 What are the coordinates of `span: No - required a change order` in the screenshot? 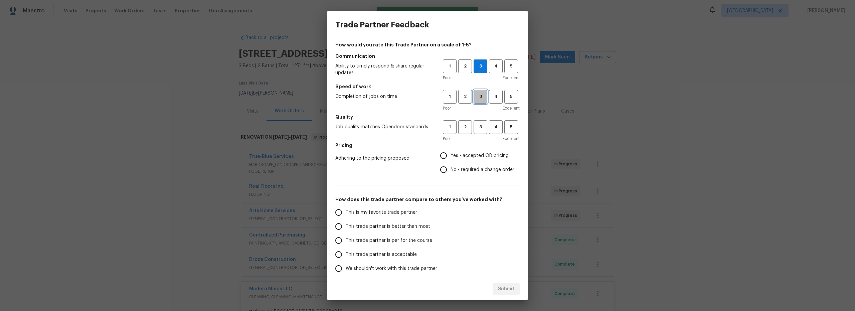 It's located at (482, 170).